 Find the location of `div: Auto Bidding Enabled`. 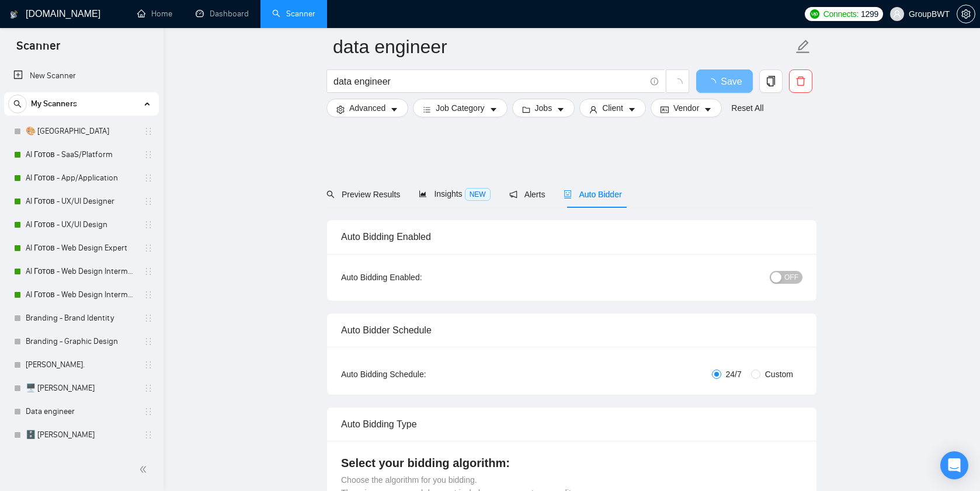

div: Auto Bidding Enabled is located at coordinates (572, 236).